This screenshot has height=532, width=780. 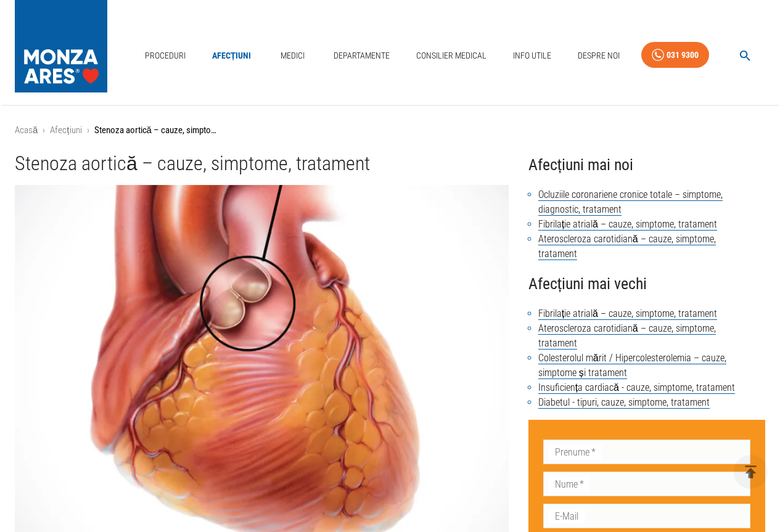 I want to click on a: Diabetul - tipuri, cauze, simptome, tratament, so click(x=624, y=403).